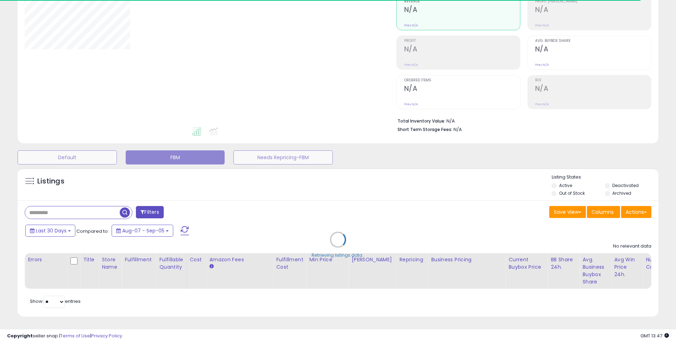 This screenshot has height=343, width=676. Describe the element at coordinates (175, 157) in the screenshot. I see `button: FBM` at that location.